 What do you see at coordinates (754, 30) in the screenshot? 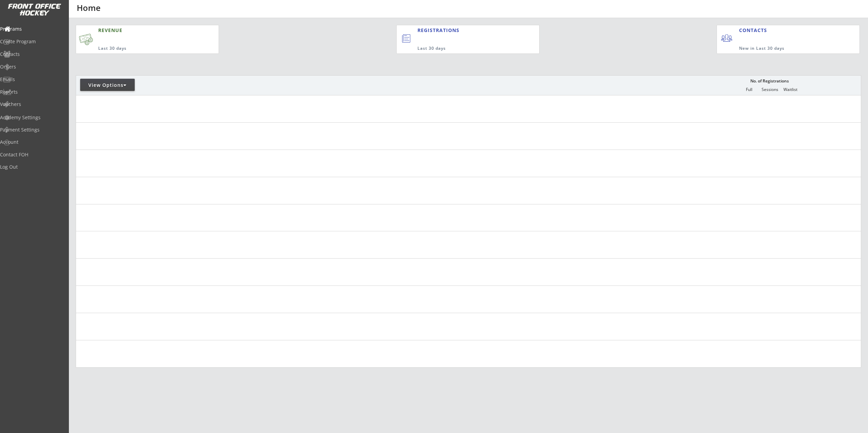
I see `div: CONTACTS` at bounding box center [754, 30].